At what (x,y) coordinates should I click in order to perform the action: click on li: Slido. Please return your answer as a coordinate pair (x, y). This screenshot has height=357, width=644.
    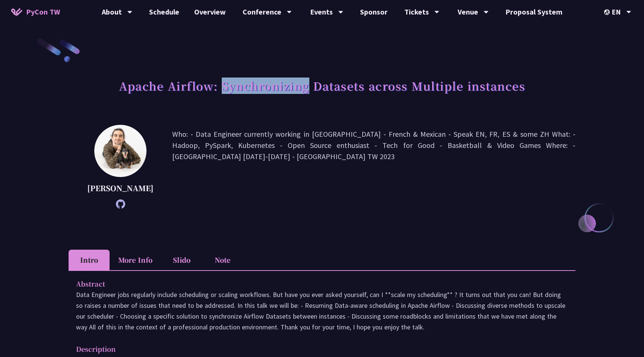
    Looking at the image, I should click on (181, 260).